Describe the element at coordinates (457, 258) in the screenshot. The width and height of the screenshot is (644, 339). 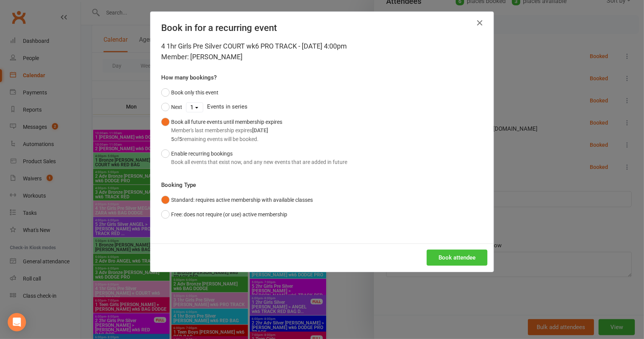
I see `button: Book attendee` at that location.